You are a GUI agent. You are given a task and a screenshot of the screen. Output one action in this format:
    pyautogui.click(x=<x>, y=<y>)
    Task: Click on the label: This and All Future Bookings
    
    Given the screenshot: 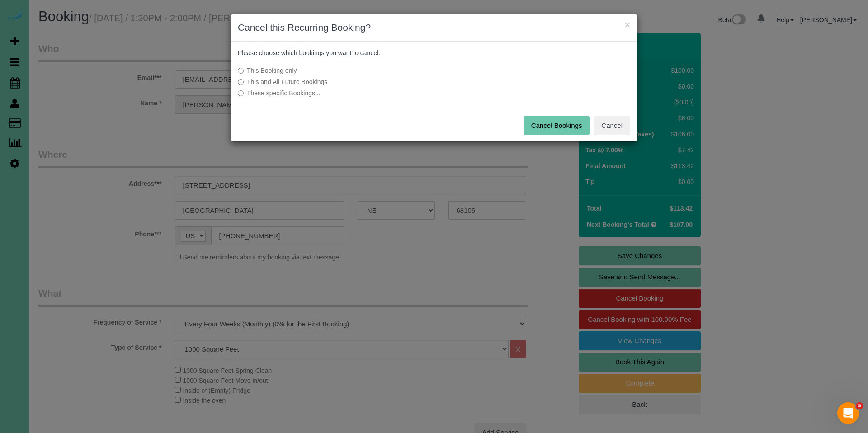 What is the action you would take?
    pyautogui.click(x=366, y=82)
    